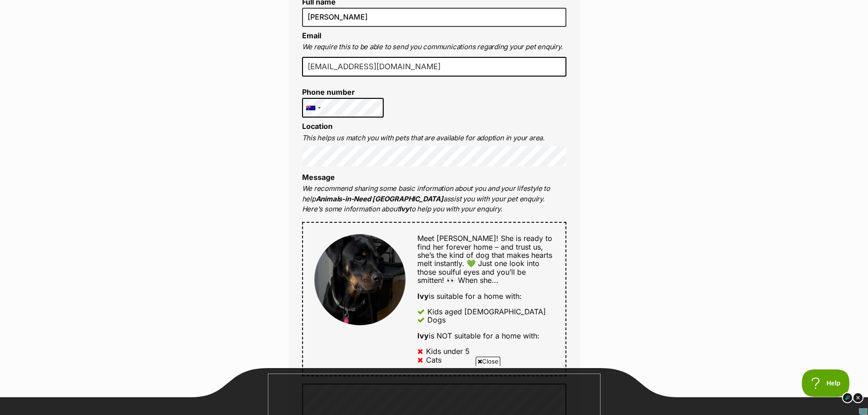 This screenshot has width=868, height=415. What do you see at coordinates (434, 17) in the screenshot?
I see `input: E.g. Jimmy Chew` at bounding box center [434, 17].